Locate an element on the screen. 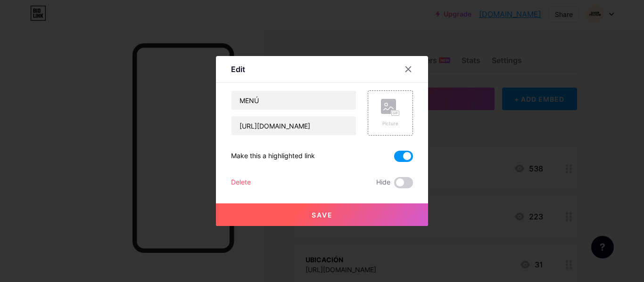  div: Delete is located at coordinates (241, 183).